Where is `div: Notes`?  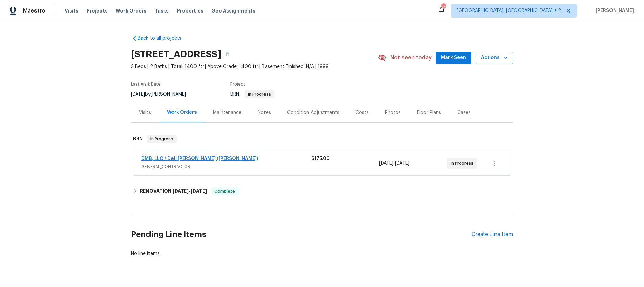 div: Notes is located at coordinates (264, 112).